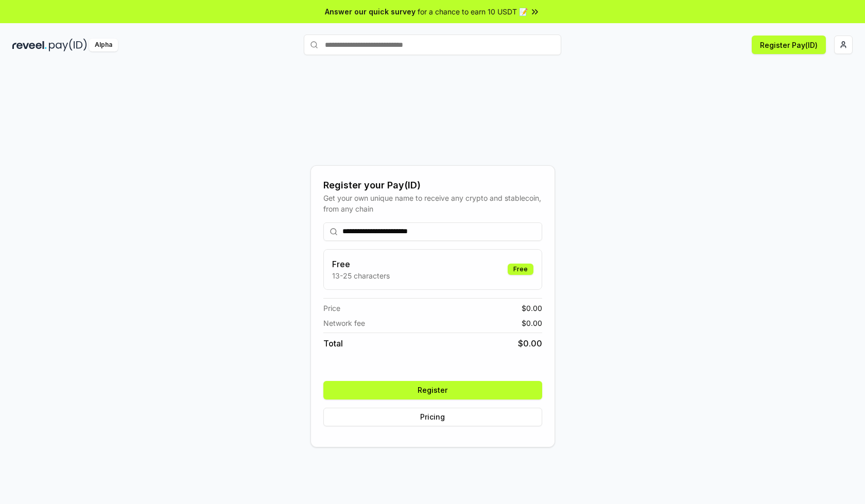  I want to click on div: Alpha, so click(103, 45).